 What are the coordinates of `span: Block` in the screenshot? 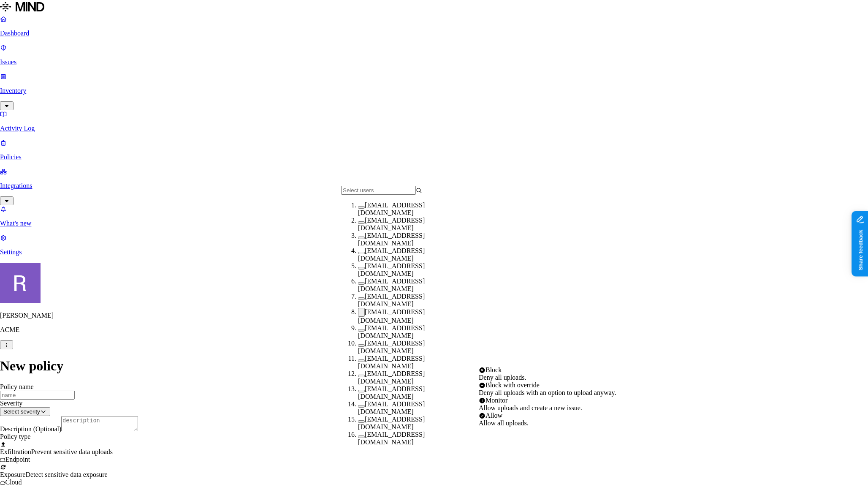 It's located at (493, 369).